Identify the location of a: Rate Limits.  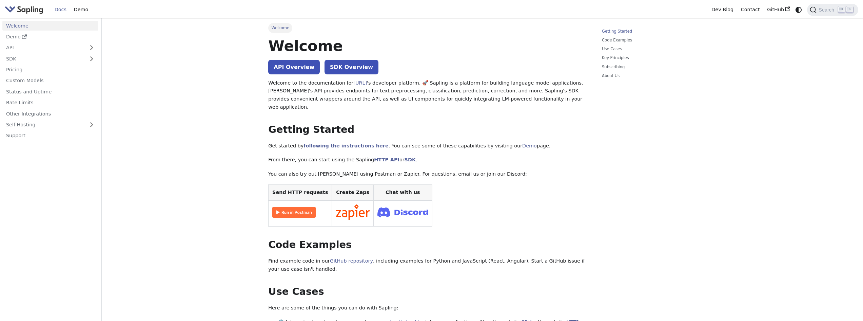
(50, 102).